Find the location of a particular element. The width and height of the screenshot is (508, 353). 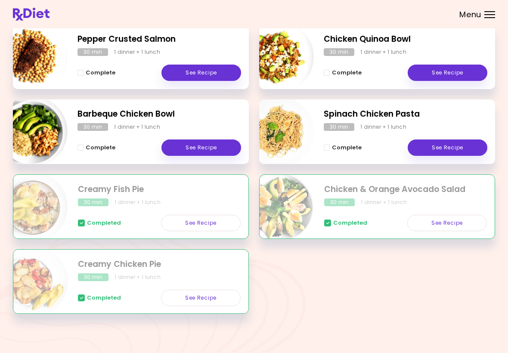

a: See Recipe - Chicken & Orange Avocado Salad is located at coordinates (447, 223).